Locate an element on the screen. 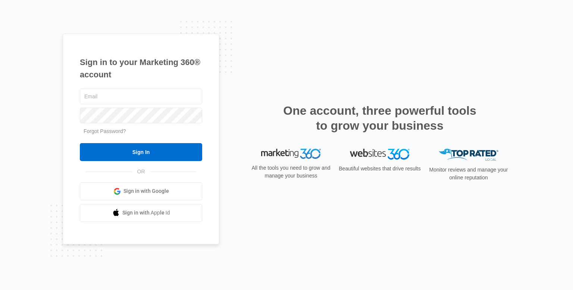  span: Sign in with Google is located at coordinates (146, 191).